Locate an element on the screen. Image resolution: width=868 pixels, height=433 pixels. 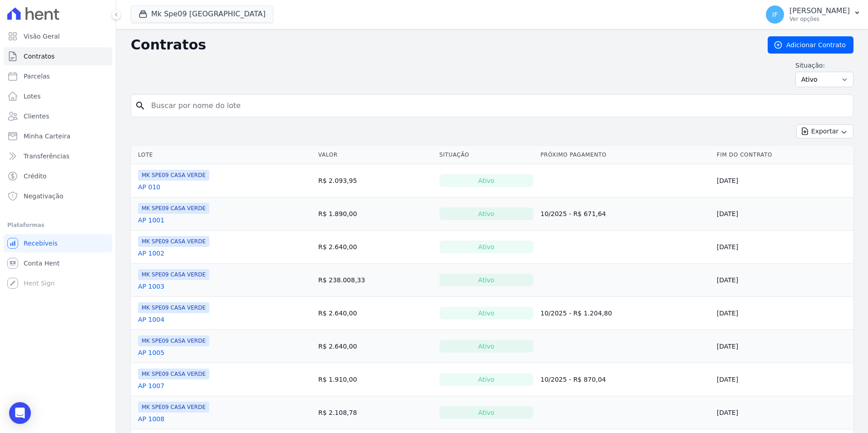
span: Clientes is located at coordinates (36, 116).